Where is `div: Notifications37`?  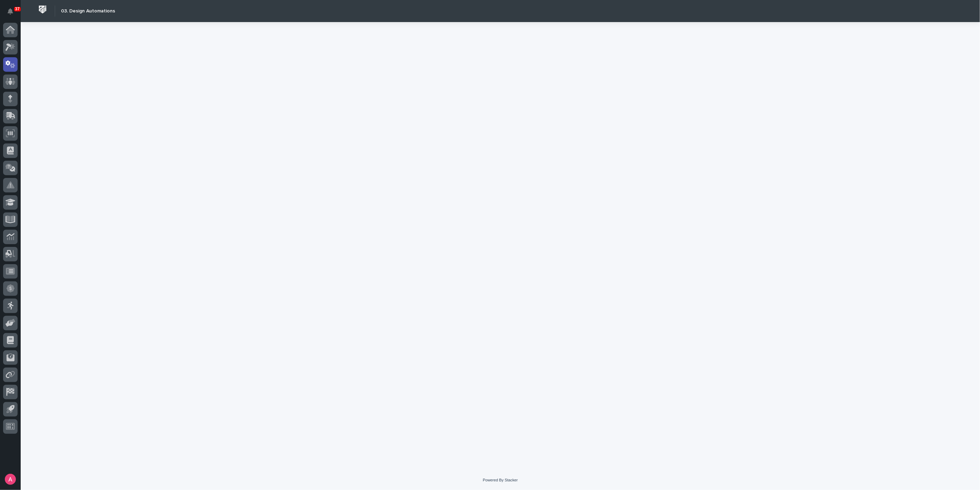
div: Notifications37 is located at coordinates (13, 13).